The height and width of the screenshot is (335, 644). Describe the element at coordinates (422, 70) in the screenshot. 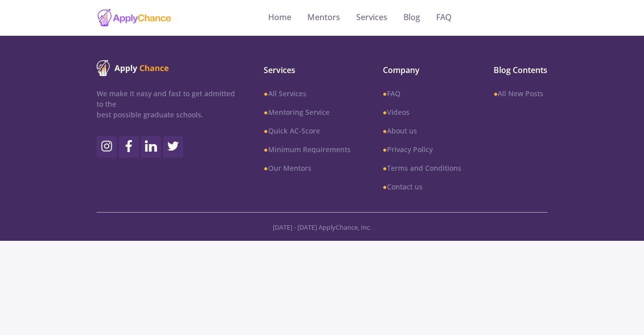

I see `span: Company` at that location.